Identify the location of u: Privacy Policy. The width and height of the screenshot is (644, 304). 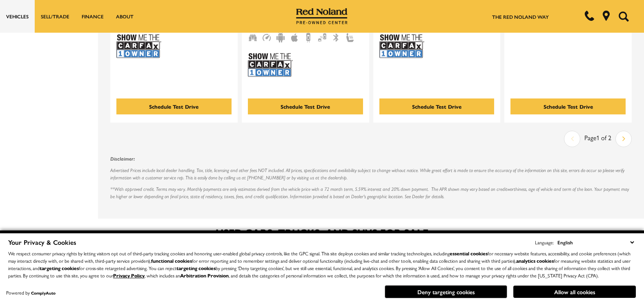
(129, 276).